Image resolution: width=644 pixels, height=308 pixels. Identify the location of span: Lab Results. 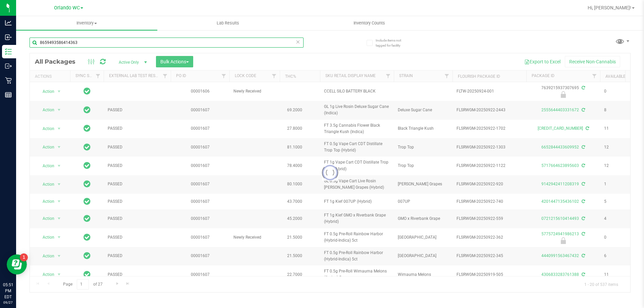
(227, 23).